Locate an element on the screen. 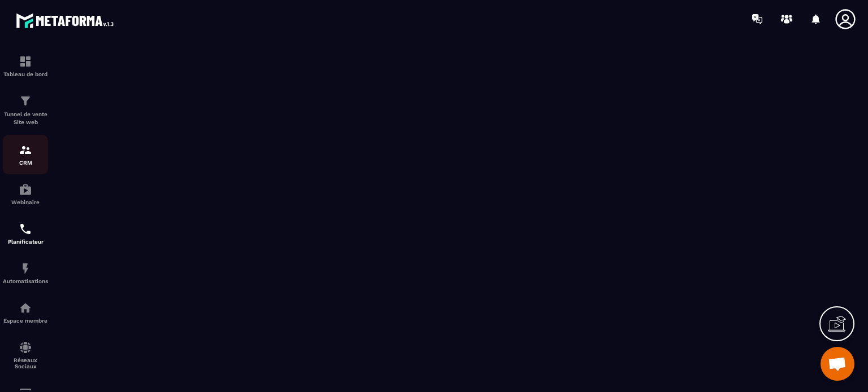 This screenshot has width=868, height=392. img: social-network is located at coordinates (26, 347).